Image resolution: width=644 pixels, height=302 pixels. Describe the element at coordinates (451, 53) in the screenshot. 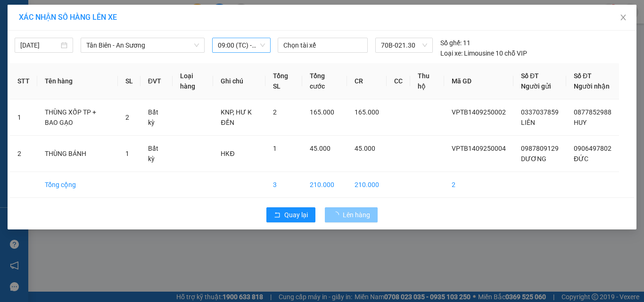

I see `span: Loại xe:` at that location.